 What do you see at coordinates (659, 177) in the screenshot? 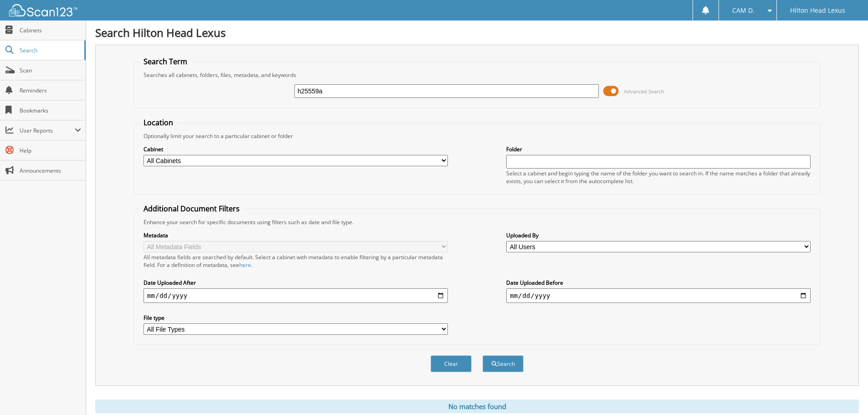
I see `div: Select a cabinet and begin typing the name of the folder you want to search in. If the name match...` at bounding box center [659, 177].